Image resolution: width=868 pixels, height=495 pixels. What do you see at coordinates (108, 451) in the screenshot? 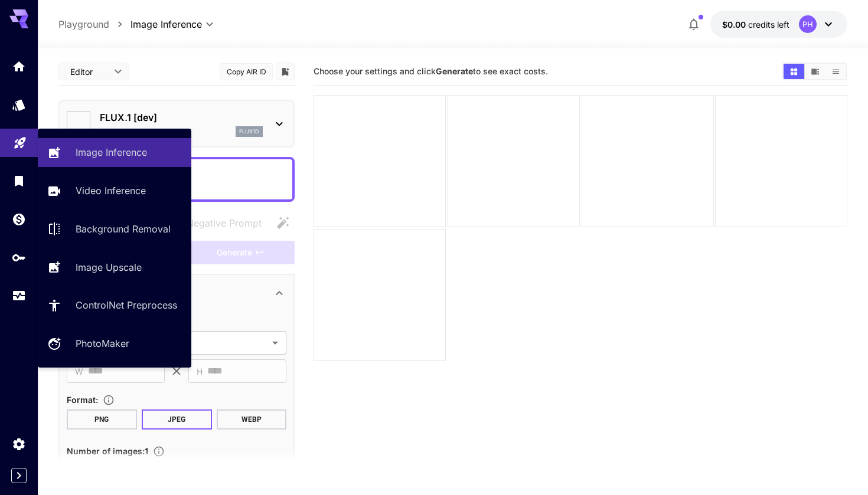
I see `span: Number of images : 1` at bounding box center [108, 451].